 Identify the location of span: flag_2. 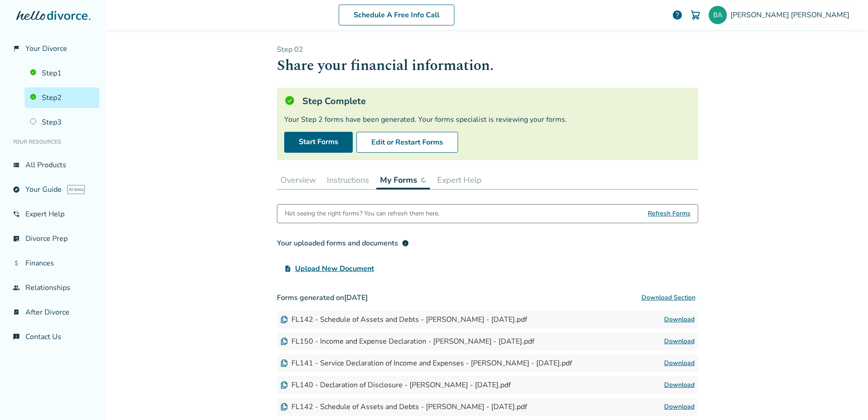
(16, 48).